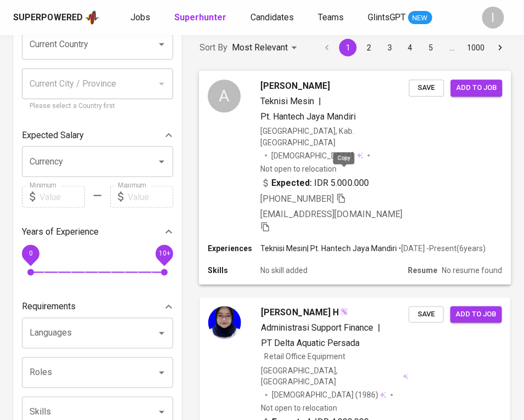  Describe the element at coordinates (414, 48) in the screenshot. I see `nav: pagination navigation` at that location.